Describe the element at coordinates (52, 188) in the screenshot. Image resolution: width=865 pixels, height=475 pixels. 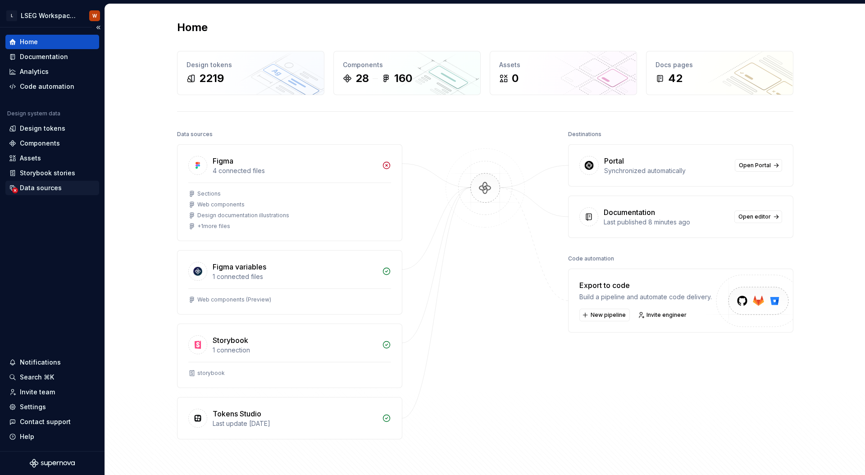
I see `a: Data sources` at that location.